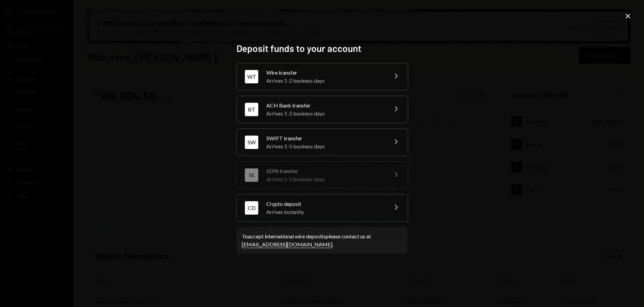 This screenshot has height=307, width=644. I want to click on button: WTWire transferArrives 1-2 business days, so click(322, 77).